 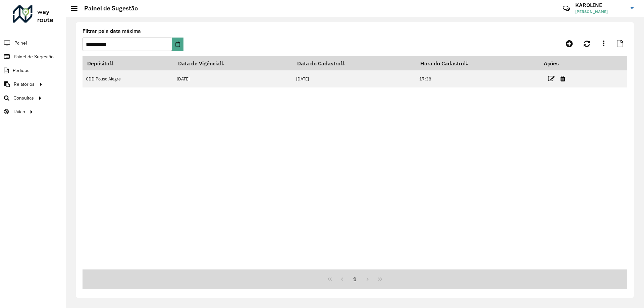 I want to click on th: Ações, so click(x=559, y=64).